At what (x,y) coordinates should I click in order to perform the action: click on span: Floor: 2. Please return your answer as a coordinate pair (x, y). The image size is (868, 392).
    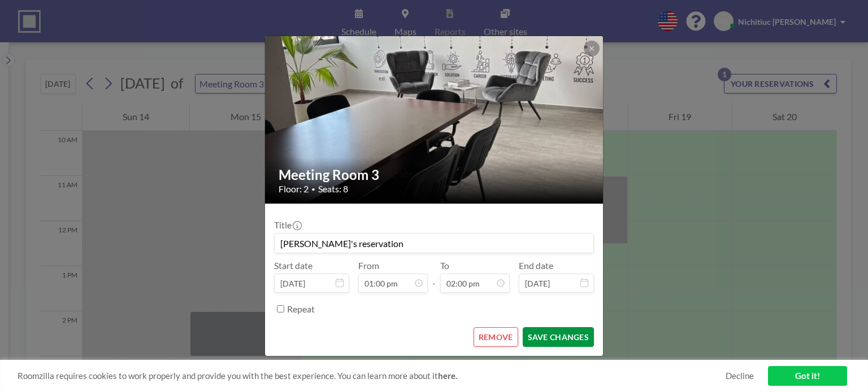
    Looking at the image, I should click on (293, 189).